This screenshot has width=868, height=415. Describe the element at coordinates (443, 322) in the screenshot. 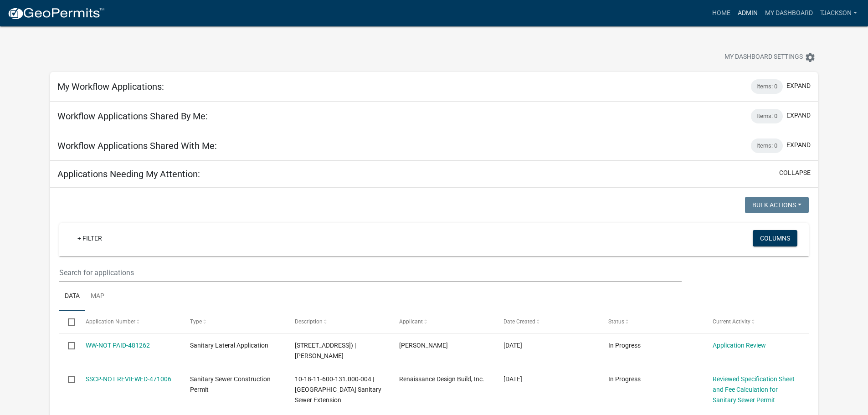

I see `datatable-header-cell: Applicant` at that location.